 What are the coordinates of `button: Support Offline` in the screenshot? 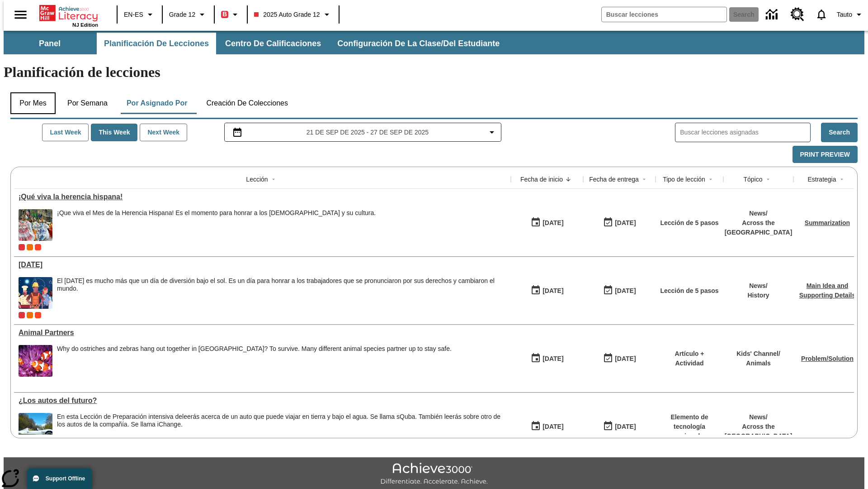 It's located at (60, 479).